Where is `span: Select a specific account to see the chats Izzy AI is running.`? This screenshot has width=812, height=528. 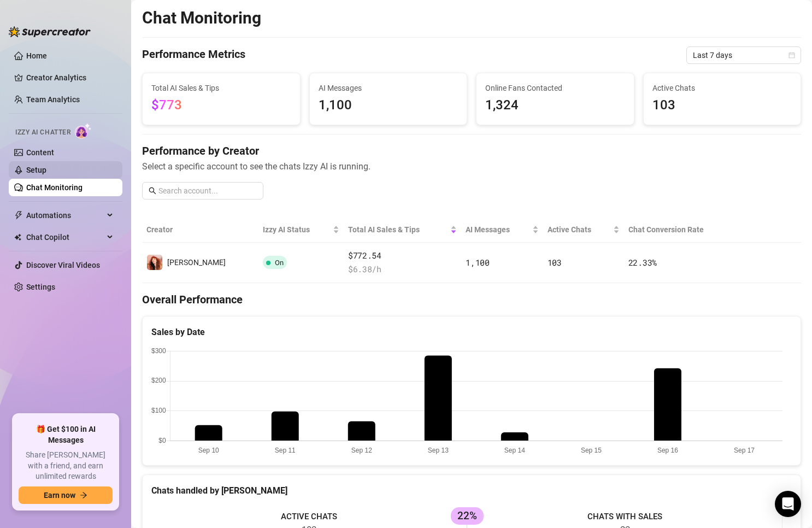 span: Select a specific account to see the chats Izzy AI is running. is located at coordinates (471, 166).